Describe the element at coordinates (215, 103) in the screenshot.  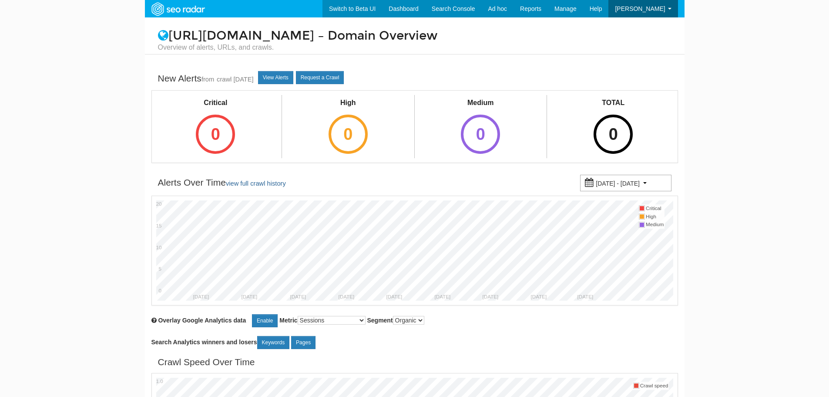
I see `div: Critical` at that location.